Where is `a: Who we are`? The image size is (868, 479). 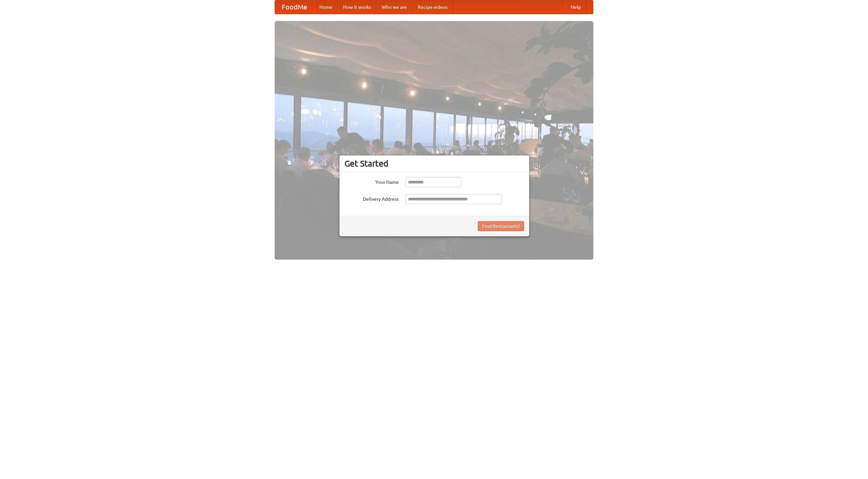 a: Who we are is located at coordinates (394, 7).